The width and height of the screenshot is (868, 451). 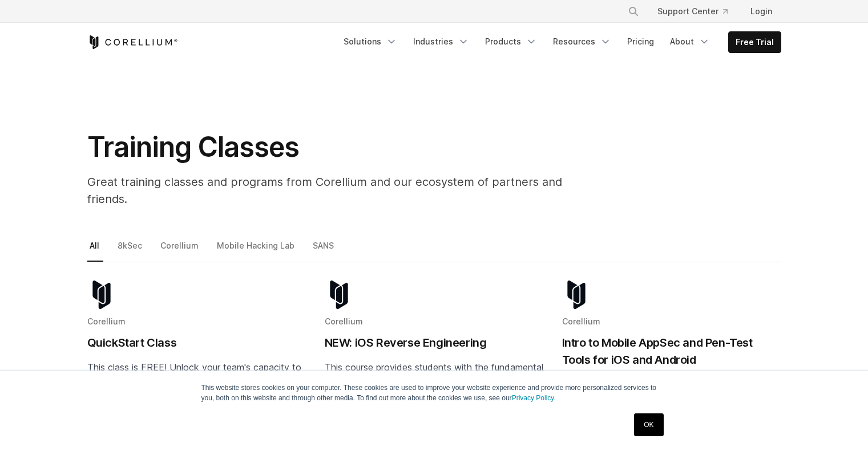 What do you see at coordinates (648, 425) in the screenshot?
I see `a: OK` at bounding box center [648, 425].